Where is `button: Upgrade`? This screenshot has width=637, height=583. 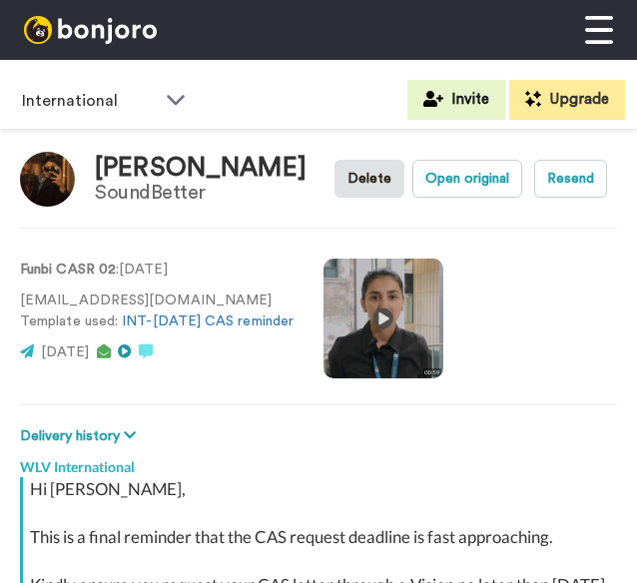
button: Upgrade is located at coordinates (567, 100).